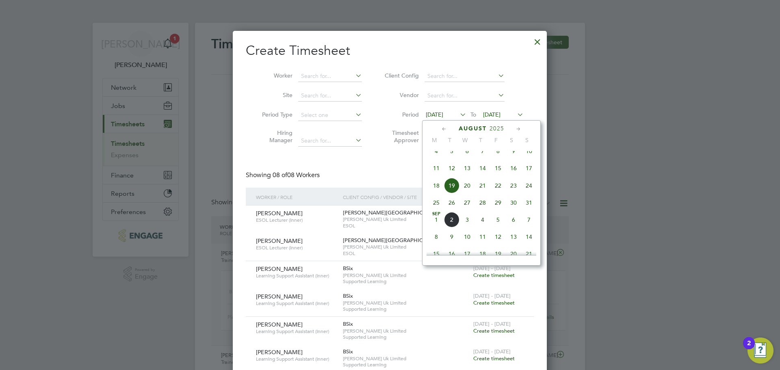  Describe the element at coordinates (274, 137) in the screenshot. I see `label: Hiring Manager` at that location.